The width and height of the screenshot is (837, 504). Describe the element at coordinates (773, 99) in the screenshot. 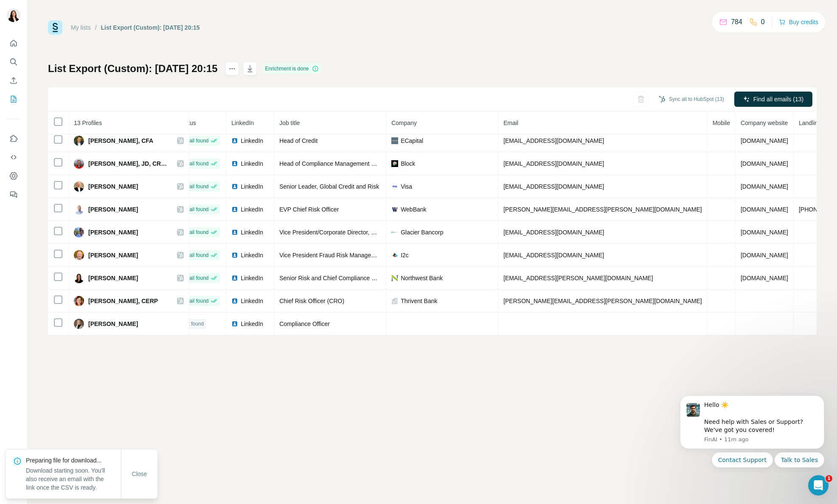

I see `button: Find all emails (13)` at that location.